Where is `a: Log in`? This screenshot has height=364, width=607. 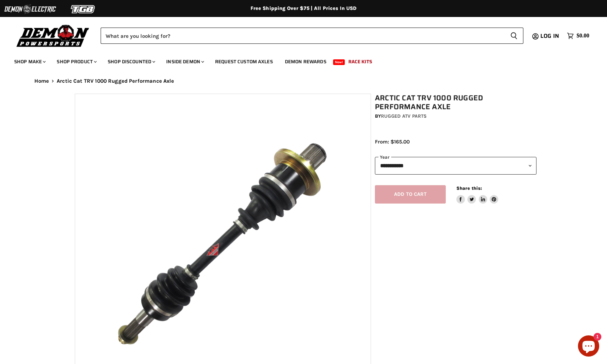
a: Log in is located at coordinates (550, 36).